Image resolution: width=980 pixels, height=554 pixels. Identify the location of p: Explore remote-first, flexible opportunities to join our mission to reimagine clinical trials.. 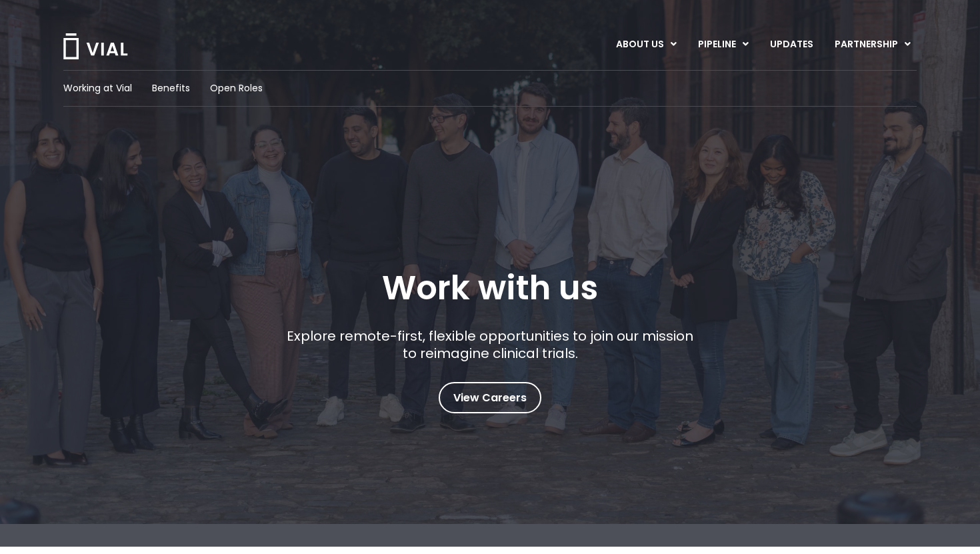
(490, 345).